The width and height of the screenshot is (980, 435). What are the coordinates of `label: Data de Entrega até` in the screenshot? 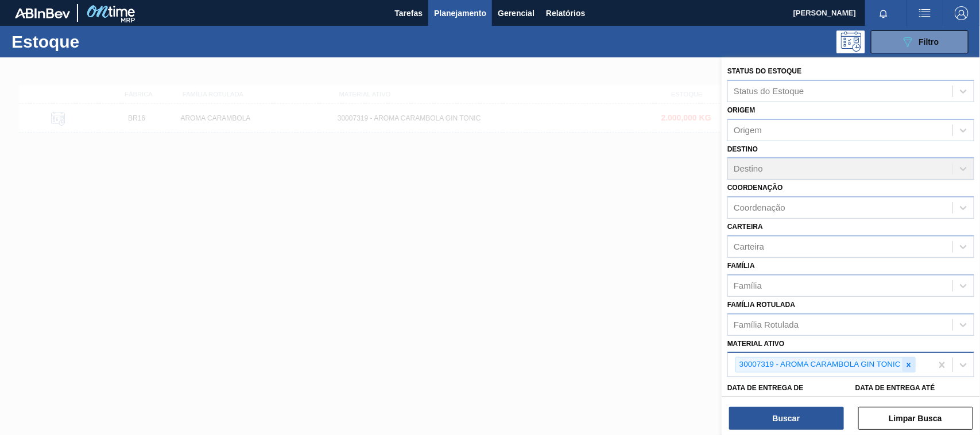 It's located at (895, 388).